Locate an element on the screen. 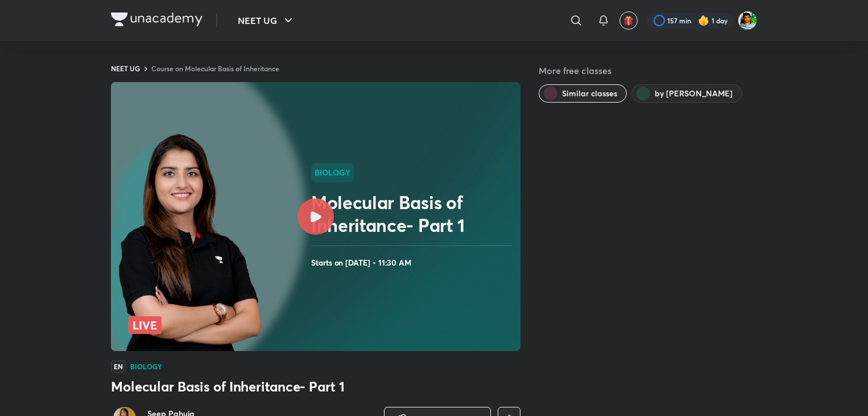 Image resolution: width=868 pixels, height=416 pixels. button: avatar is located at coordinates (629, 21).